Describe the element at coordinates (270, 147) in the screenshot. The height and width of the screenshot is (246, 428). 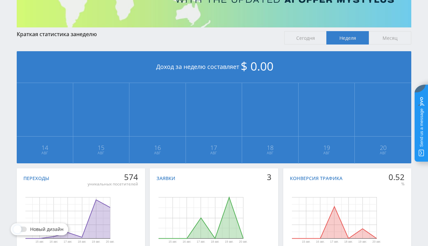
I see `span: 18` at that location.